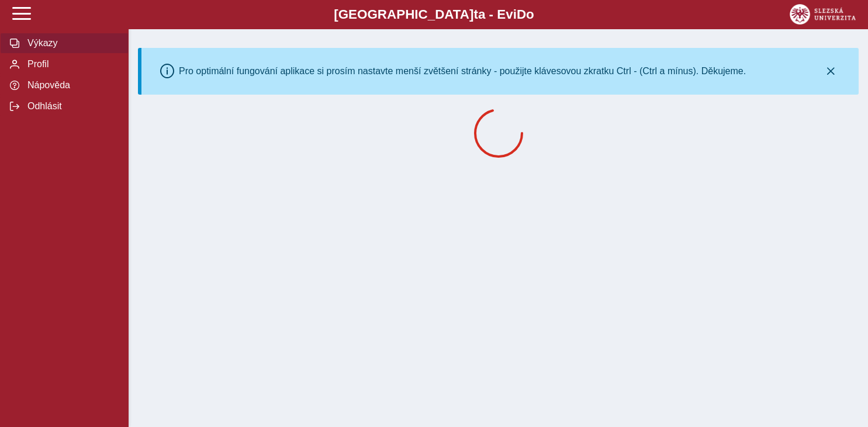  I want to click on span: t, so click(475, 14).